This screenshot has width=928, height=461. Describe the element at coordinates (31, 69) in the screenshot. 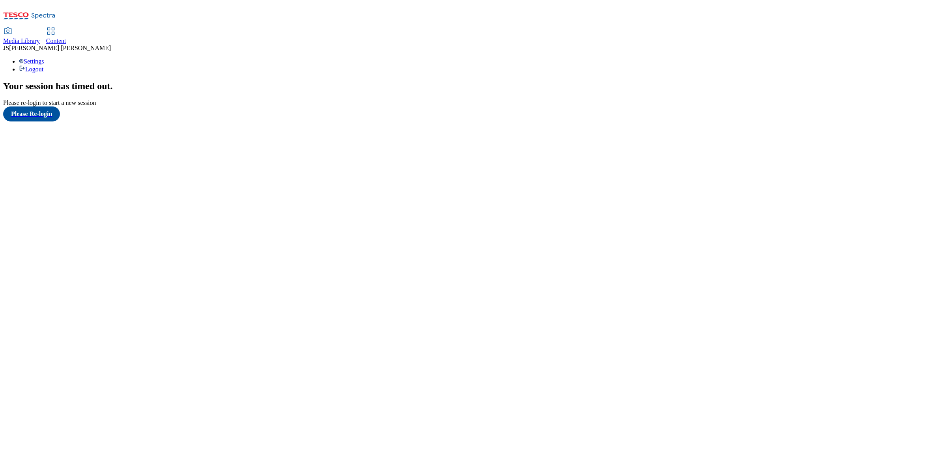

I see `a: Logout` at that location.